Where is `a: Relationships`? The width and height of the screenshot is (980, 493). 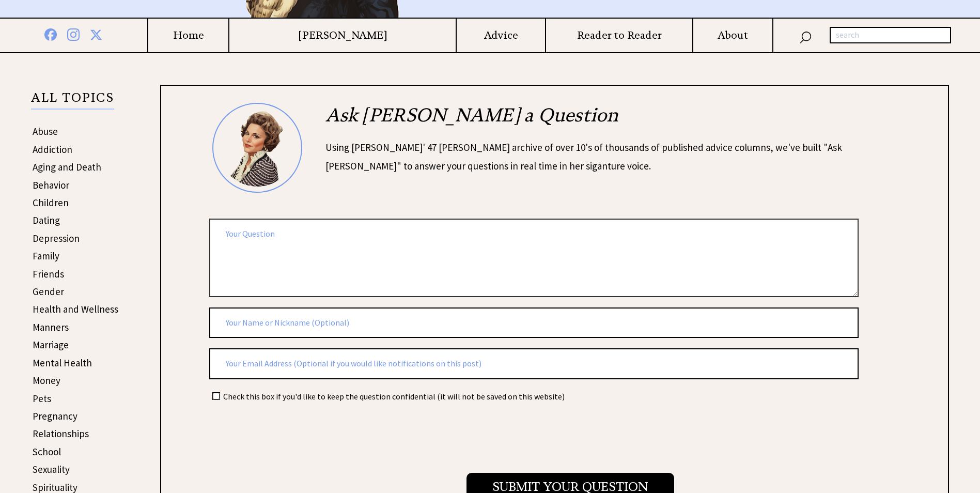 a: Relationships is located at coordinates (61, 433).